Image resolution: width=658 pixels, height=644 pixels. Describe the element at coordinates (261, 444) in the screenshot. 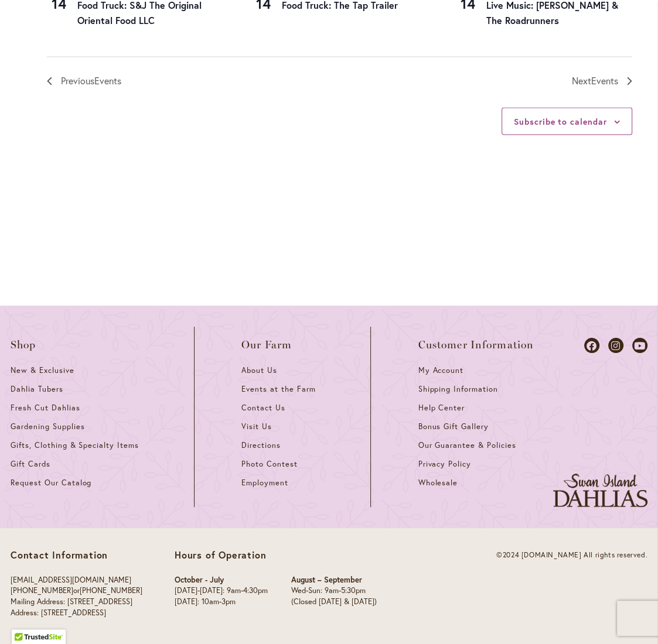

I see `span: Directions` at that location.